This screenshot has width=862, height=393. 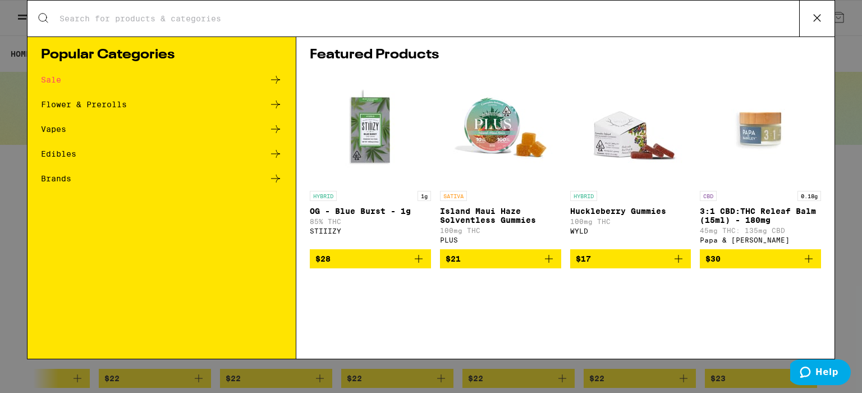 What do you see at coordinates (424, 196) in the screenshot?
I see `p: 1g` at bounding box center [424, 196].